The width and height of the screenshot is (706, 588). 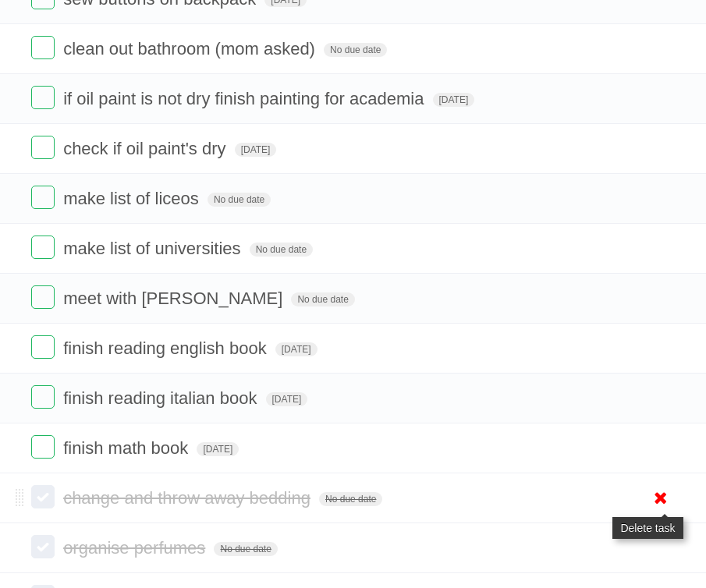 What do you see at coordinates (136, 547) in the screenshot?
I see `span: organise perfumes` at bounding box center [136, 547].